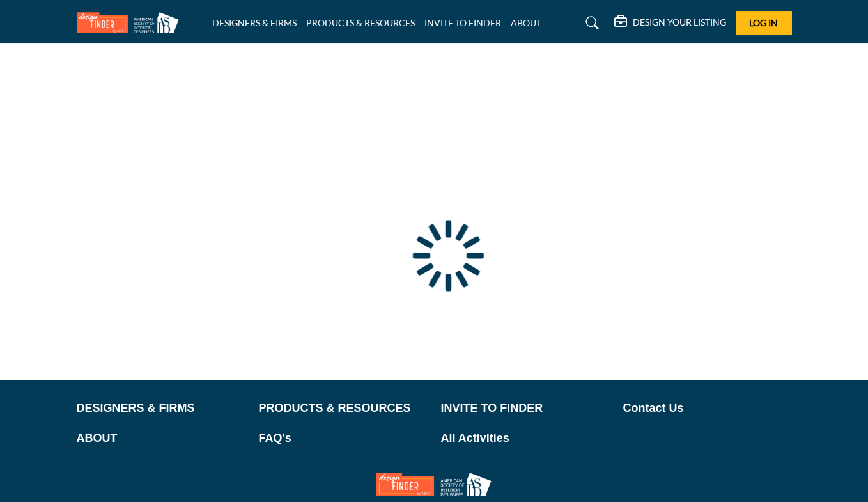 The image size is (868, 502). What do you see at coordinates (131, 23) in the screenshot?
I see `img: Site Logo` at bounding box center [131, 23].